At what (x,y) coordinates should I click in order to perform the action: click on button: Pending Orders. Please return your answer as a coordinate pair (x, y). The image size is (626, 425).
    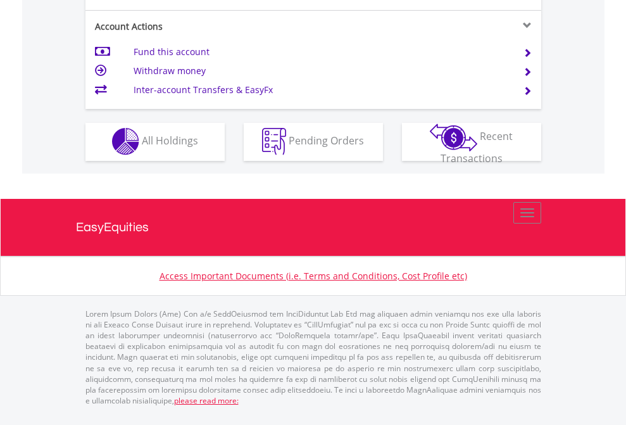
    Looking at the image, I should click on (313, 142).